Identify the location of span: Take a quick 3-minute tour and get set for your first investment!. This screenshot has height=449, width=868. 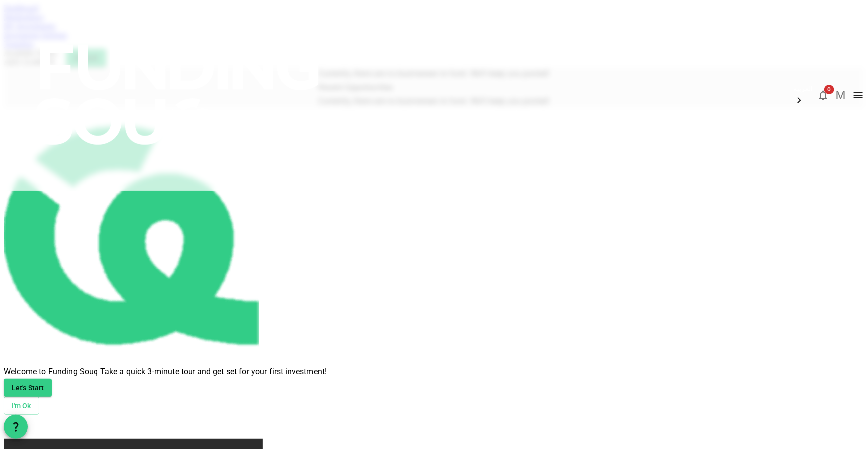
(212, 371).